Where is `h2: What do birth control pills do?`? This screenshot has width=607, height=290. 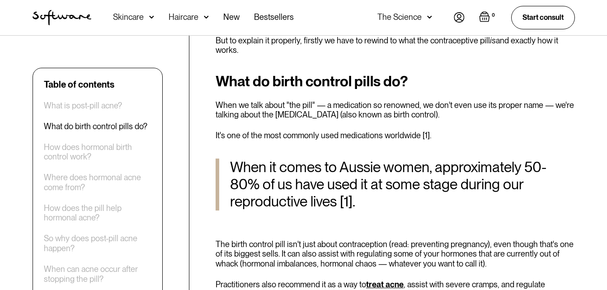
h2: What do birth control pills do? is located at coordinates (395, 81).